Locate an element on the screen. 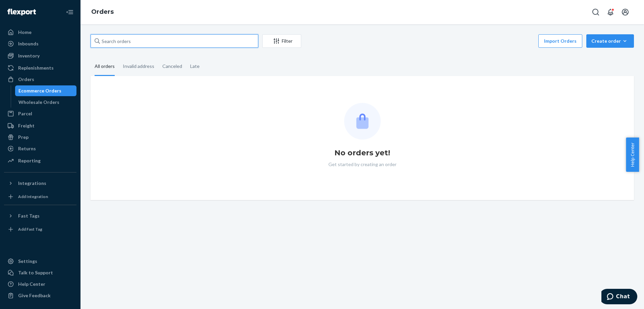 The height and width of the screenshot is (309, 644). a: Add Integration is located at coordinates (40, 197).